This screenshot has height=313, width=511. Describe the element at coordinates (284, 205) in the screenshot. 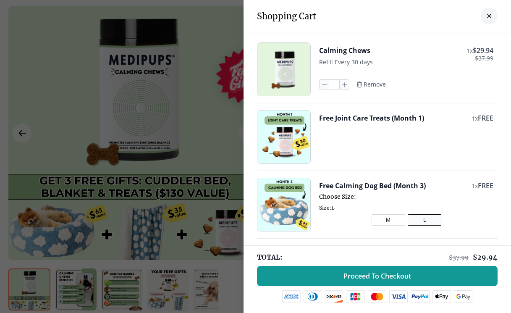

I see `img: Free Calming Dog Bed (Month 3)` at that location.